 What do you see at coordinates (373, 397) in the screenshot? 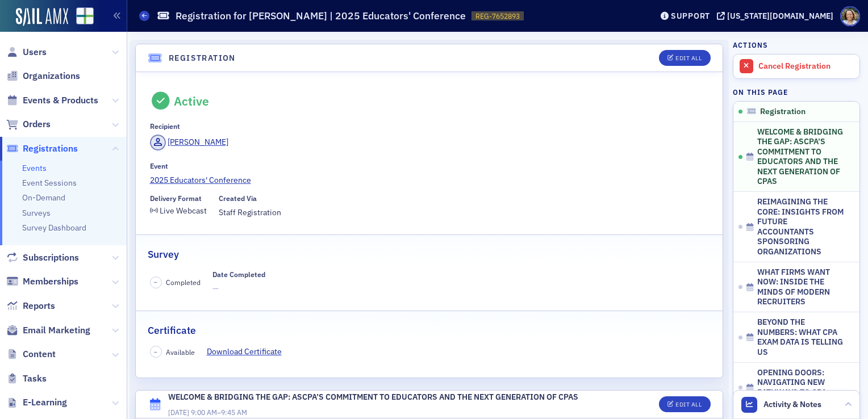
I see `div: WELCOME & BRIDGING THE GAP: ASCPA’S COMMITMENT TO EDUCATORS AND THE NEXT GENERATION OF CPAS` at bounding box center [373, 397].